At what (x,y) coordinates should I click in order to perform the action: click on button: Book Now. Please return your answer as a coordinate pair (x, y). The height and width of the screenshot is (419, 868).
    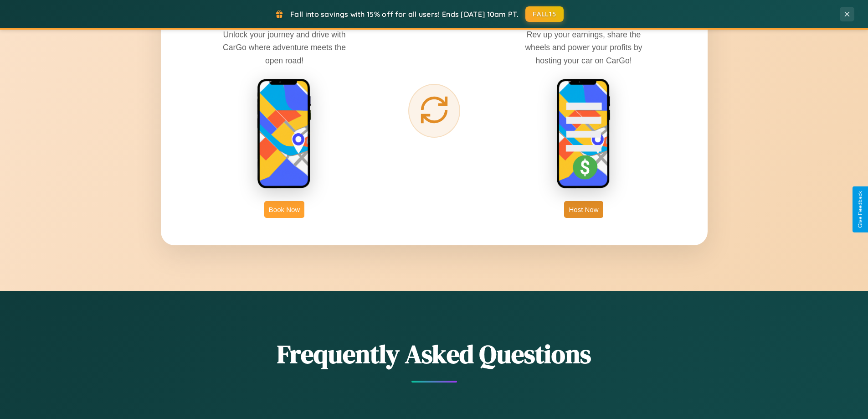
    Looking at the image, I should click on (284, 209).